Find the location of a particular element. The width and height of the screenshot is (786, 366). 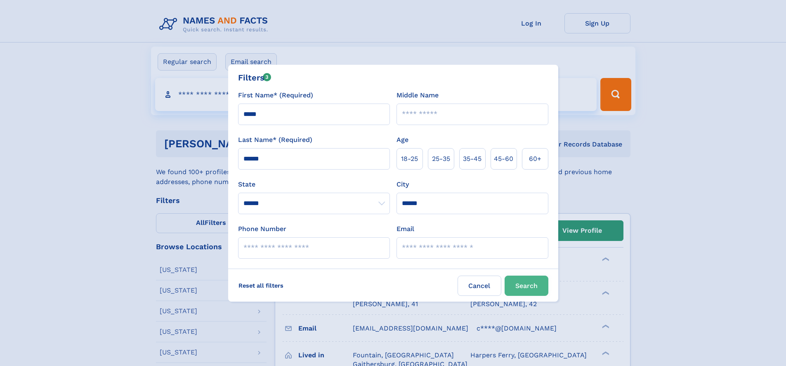

label: Middle Name is located at coordinates (418, 95).